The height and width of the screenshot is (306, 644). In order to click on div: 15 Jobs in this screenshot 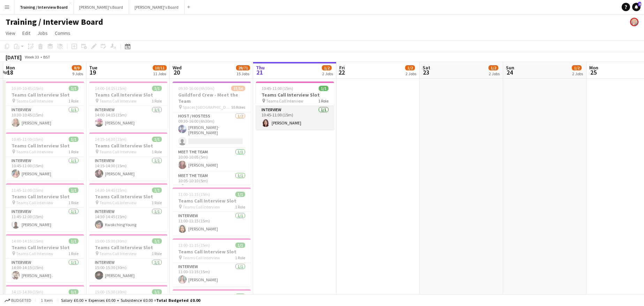, I will do `click(243, 73)`.